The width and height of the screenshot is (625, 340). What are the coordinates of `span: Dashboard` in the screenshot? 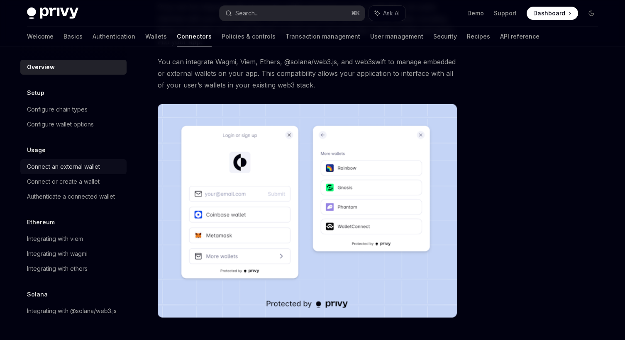 It's located at (549, 13).